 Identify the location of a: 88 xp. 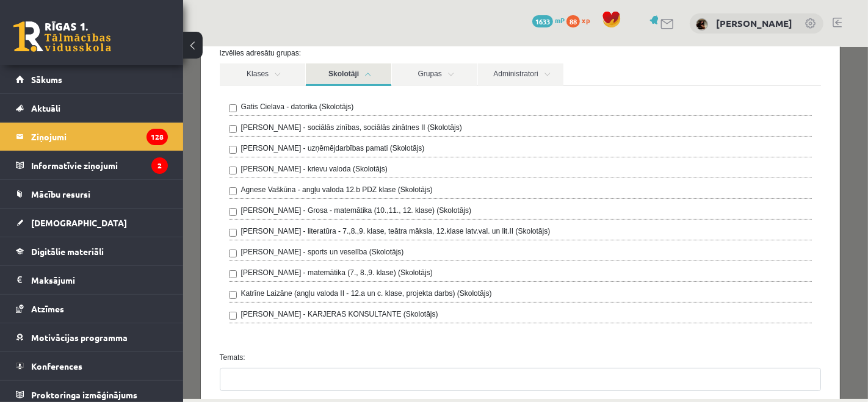
(581, 21).